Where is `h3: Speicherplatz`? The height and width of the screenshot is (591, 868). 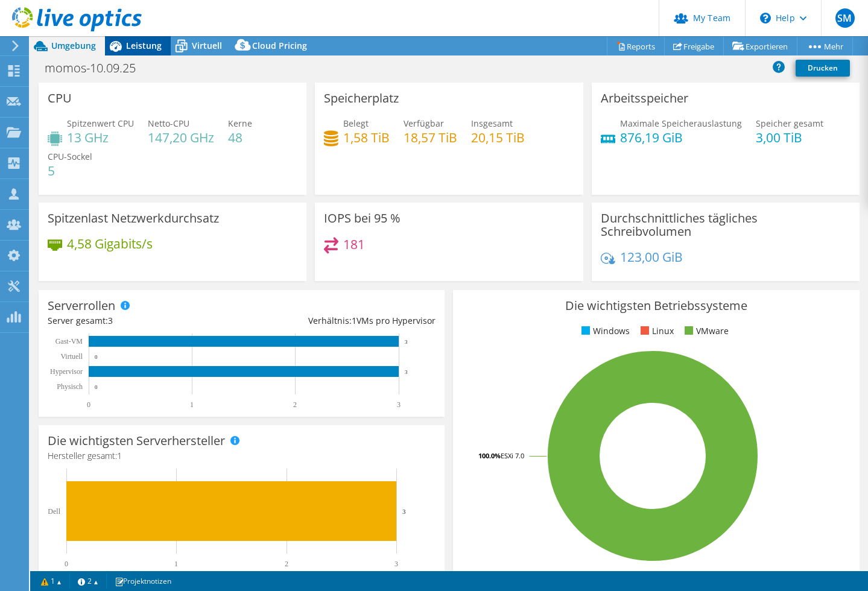 h3: Speicherplatz is located at coordinates (362, 99).